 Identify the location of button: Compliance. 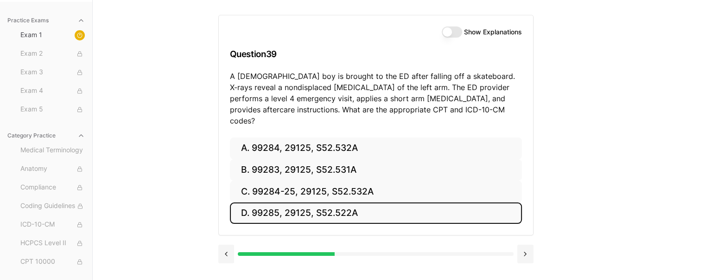
(52, 187).